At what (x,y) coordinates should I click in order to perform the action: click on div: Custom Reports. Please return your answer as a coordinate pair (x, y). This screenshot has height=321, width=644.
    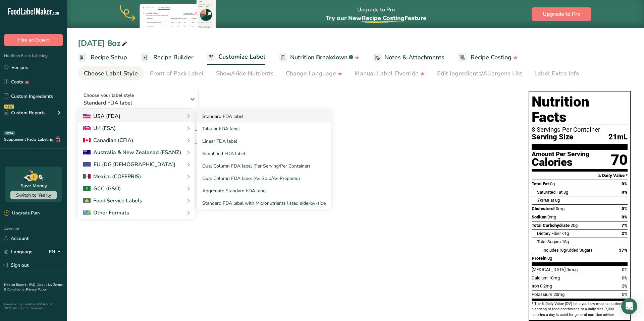
    Looking at the image, I should click on (24, 113).